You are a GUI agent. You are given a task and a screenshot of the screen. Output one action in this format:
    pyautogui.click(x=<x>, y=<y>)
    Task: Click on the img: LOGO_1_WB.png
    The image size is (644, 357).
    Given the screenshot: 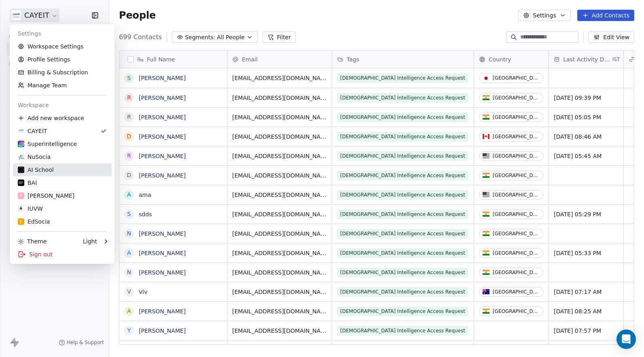 What is the action you would take?
    pyautogui.click(x=21, y=157)
    